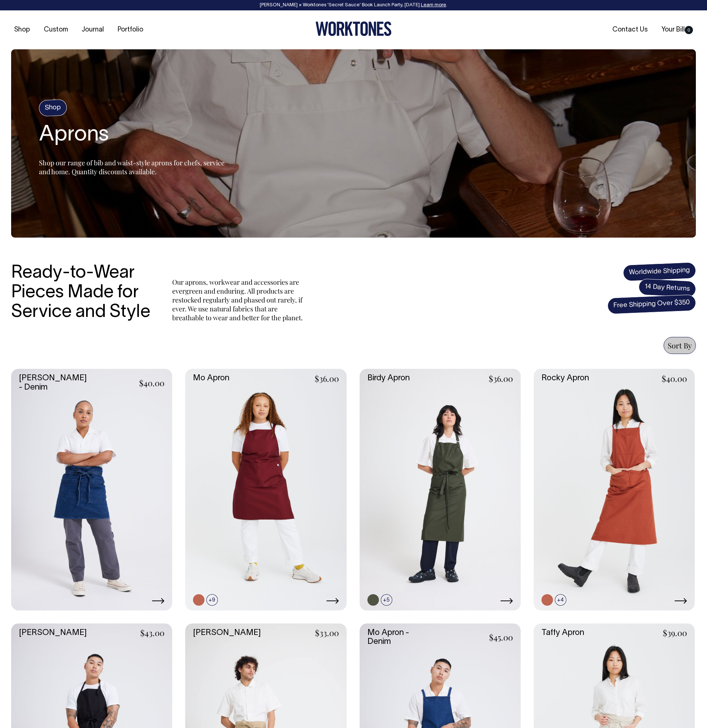  Describe the element at coordinates (561, 600) in the screenshot. I see `span: +4` at that location.